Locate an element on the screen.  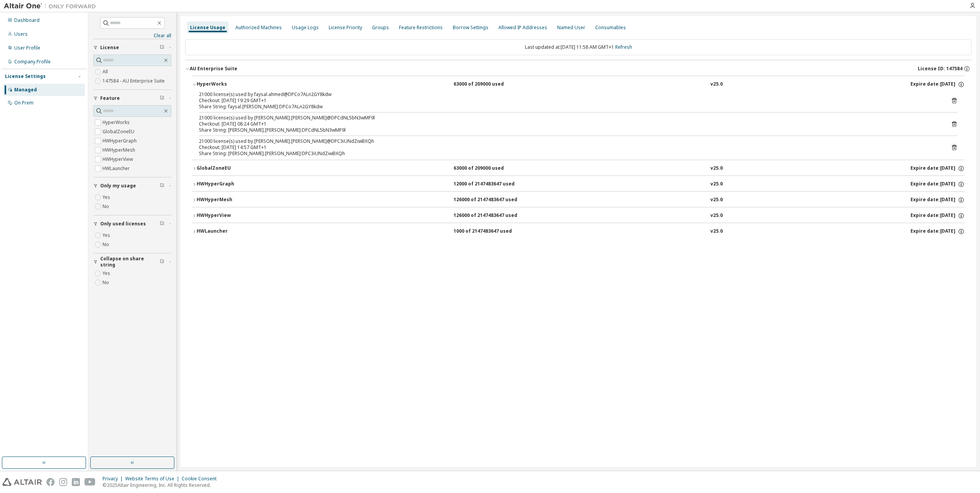
div: Authorized Machines is located at coordinates (259, 27).